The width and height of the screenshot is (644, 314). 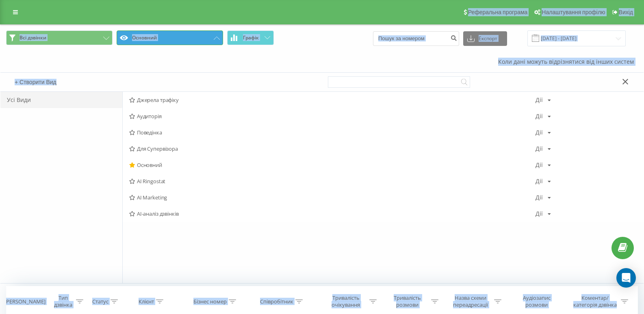 I want to click on div: Тип дзвінка, so click(x=63, y=301).